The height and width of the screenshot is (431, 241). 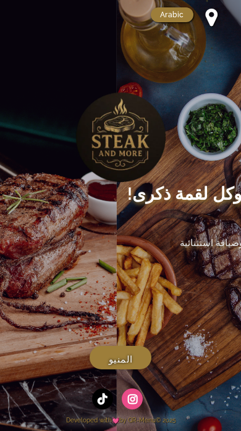 I want to click on span: 2025 ©, so click(x=165, y=420).